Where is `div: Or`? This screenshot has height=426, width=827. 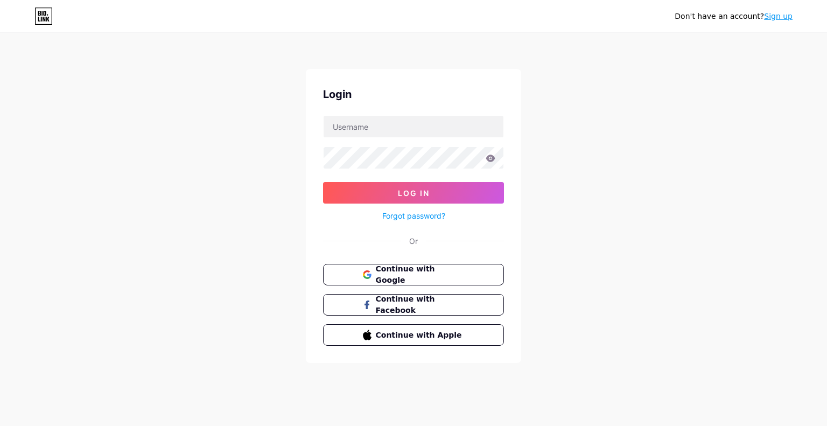
div: Or is located at coordinates (413, 241).